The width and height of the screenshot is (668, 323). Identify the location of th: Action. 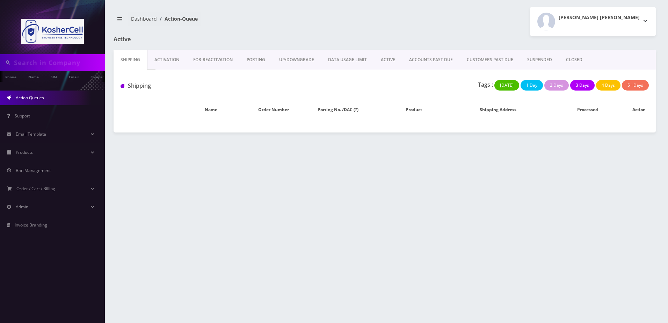
(639, 110).